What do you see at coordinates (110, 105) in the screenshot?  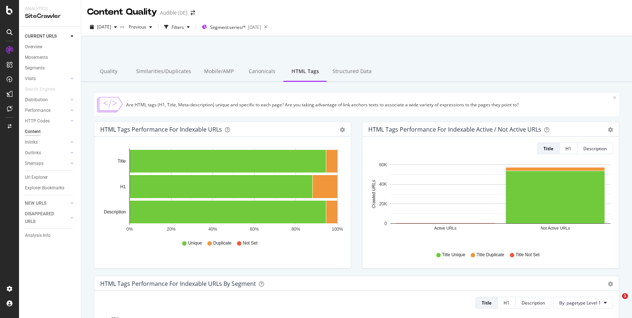 I see `img: HTML Tags` at bounding box center [110, 105].